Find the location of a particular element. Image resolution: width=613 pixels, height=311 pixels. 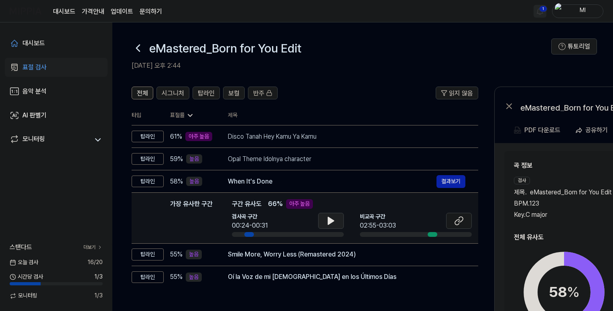

div: When It's Done is located at coordinates (332, 182).